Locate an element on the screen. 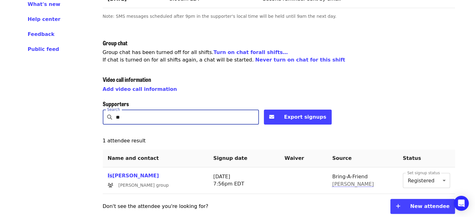  button: Feedback is located at coordinates (41, 34).